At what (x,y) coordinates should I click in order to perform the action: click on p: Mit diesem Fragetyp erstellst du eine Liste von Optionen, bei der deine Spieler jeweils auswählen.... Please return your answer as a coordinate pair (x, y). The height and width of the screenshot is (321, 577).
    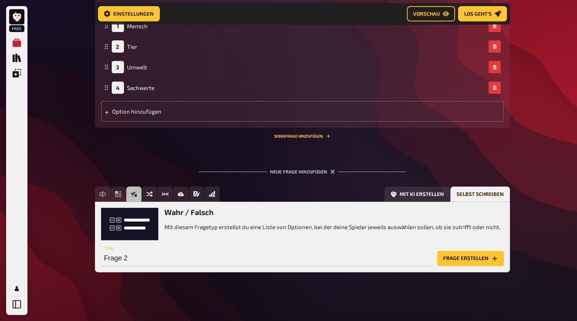
    Looking at the image, I should click on (332, 227).